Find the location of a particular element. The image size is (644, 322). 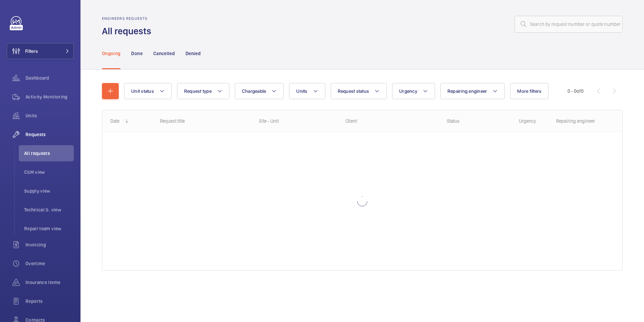

p: Done is located at coordinates (137, 53).